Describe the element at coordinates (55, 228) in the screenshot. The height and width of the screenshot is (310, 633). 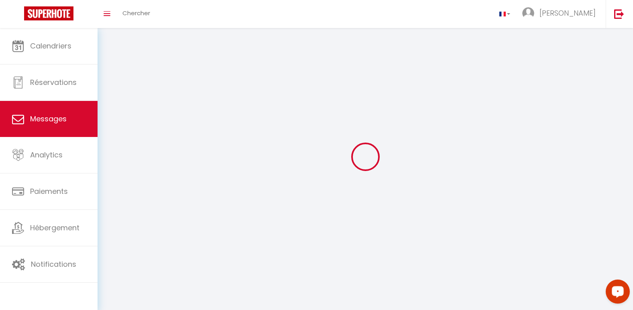
I see `span: Hébergement` at that location.